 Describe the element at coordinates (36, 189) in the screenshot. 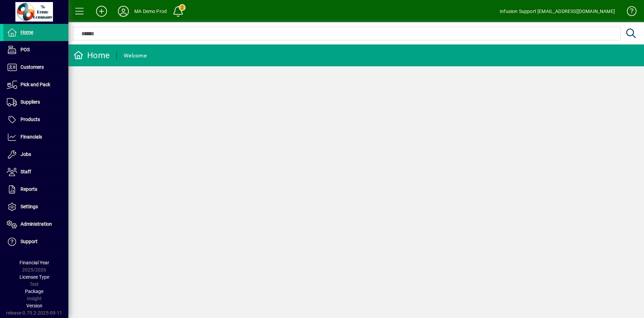

I see `a: Reports` at that location.